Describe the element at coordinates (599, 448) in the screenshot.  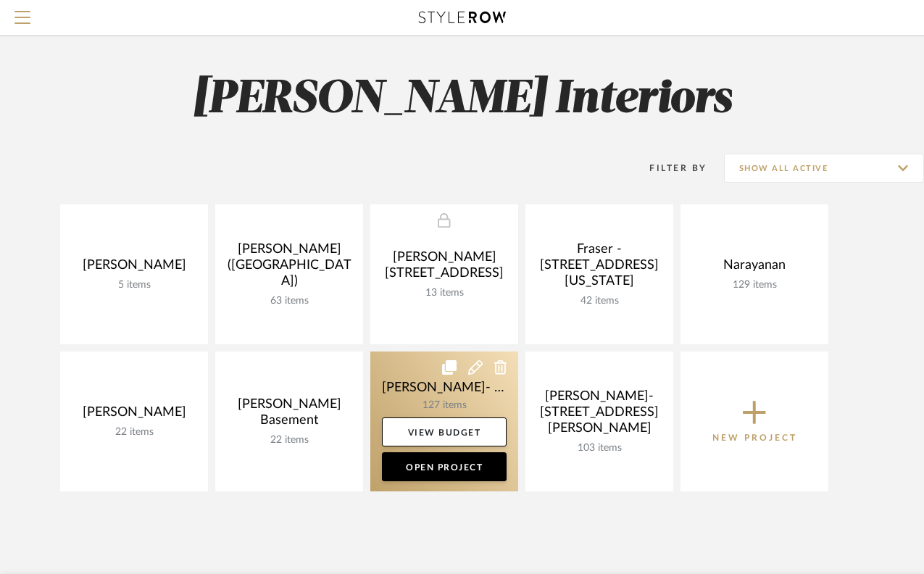
I see `div: 103 items` at that location.